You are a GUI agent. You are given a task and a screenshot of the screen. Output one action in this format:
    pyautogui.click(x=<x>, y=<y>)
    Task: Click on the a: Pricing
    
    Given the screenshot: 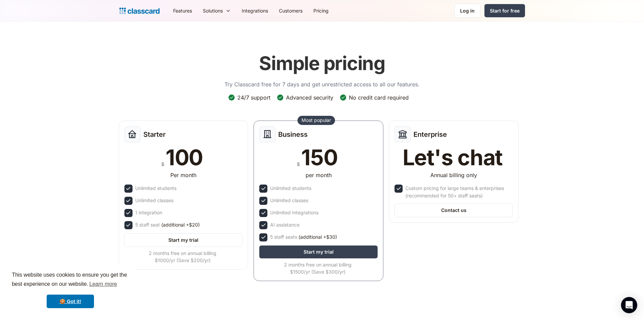 What is the action you would take?
    pyautogui.click(x=321, y=10)
    